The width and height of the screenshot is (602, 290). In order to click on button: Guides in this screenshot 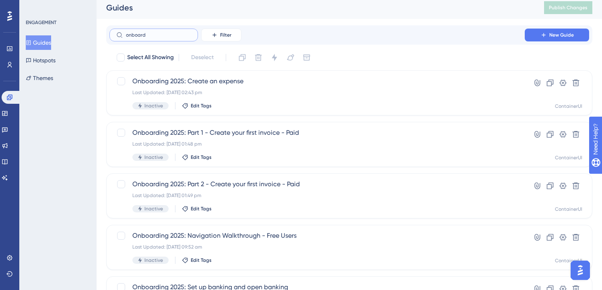, I will do `click(38, 43)`.